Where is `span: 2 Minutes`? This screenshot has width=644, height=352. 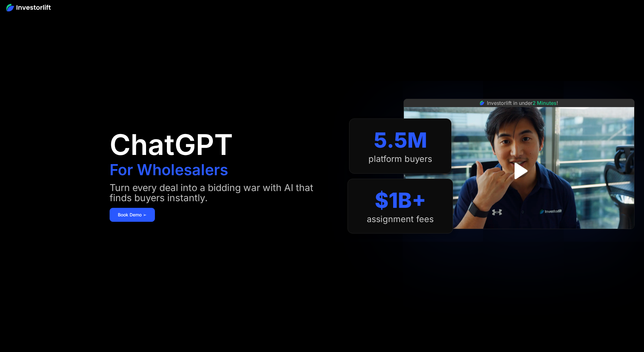
span: 2 Minutes is located at coordinates (545, 103).